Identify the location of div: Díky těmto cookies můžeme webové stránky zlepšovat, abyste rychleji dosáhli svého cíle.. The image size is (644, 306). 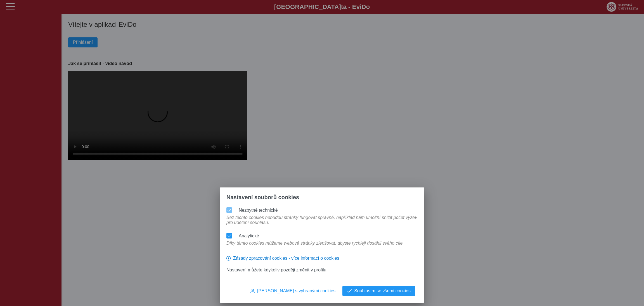
(315, 246).